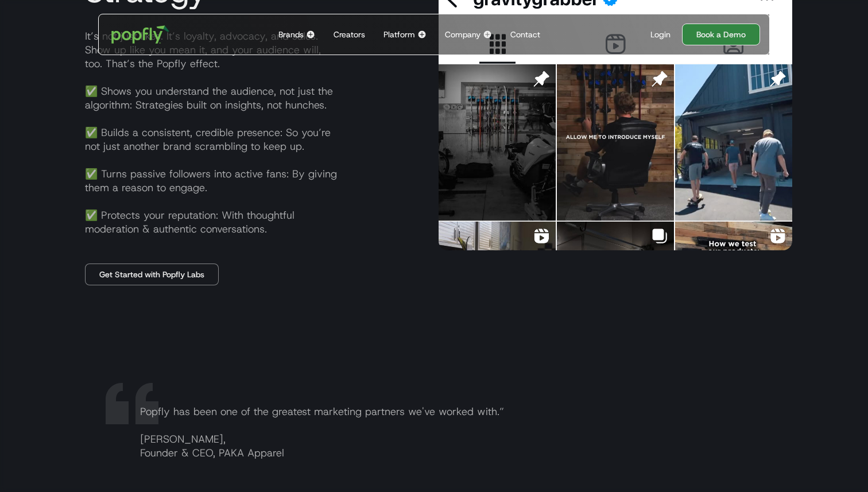  What do you see at coordinates (660, 35) in the screenshot?
I see `div: Login` at bounding box center [660, 35].